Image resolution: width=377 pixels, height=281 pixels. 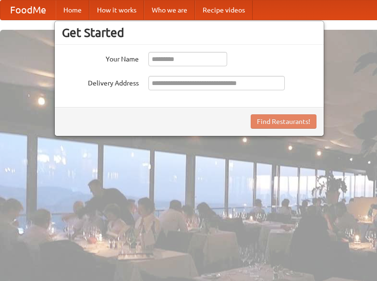 What do you see at coordinates (224, 10) in the screenshot?
I see `a: Recipe videos` at bounding box center [224, 10].